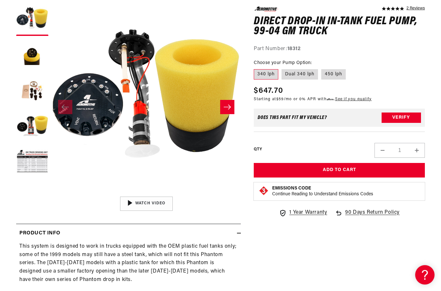  Describe the element at coordinates (32, 55) in the screenshot. I see `button: Load image 2 in gallery view` at that location.